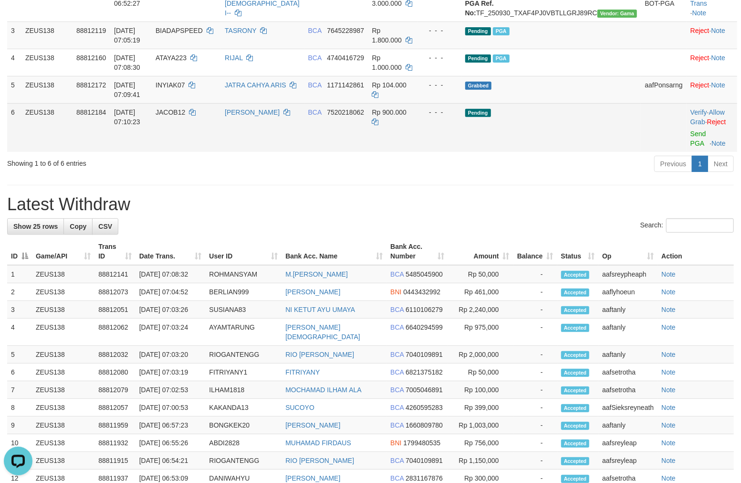  Describe the element at coordinates (696, 251) in the screenshot. I see `th: Action` at that location.